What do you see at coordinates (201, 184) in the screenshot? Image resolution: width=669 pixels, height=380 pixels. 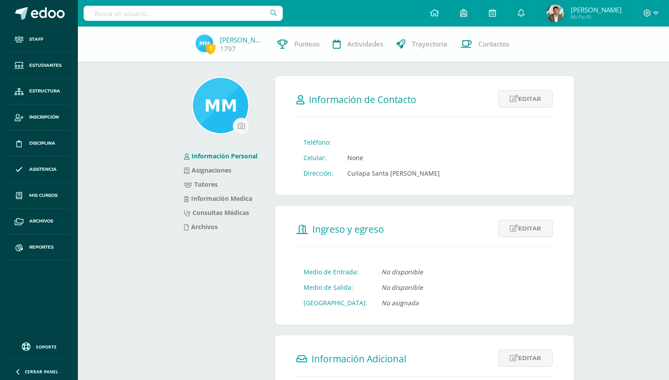 I see `a: Tutores` at bounding box center [201, 184].